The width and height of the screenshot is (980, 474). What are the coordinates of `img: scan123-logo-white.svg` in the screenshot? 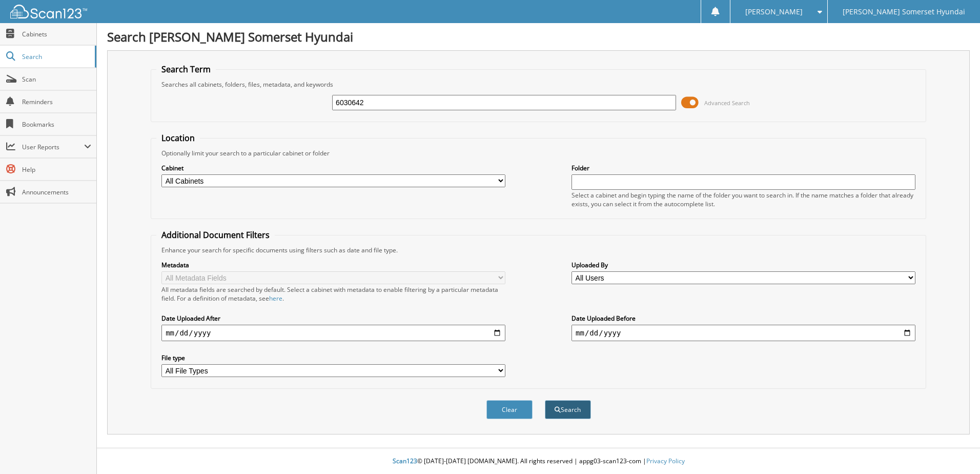 It's located at (49, 11).